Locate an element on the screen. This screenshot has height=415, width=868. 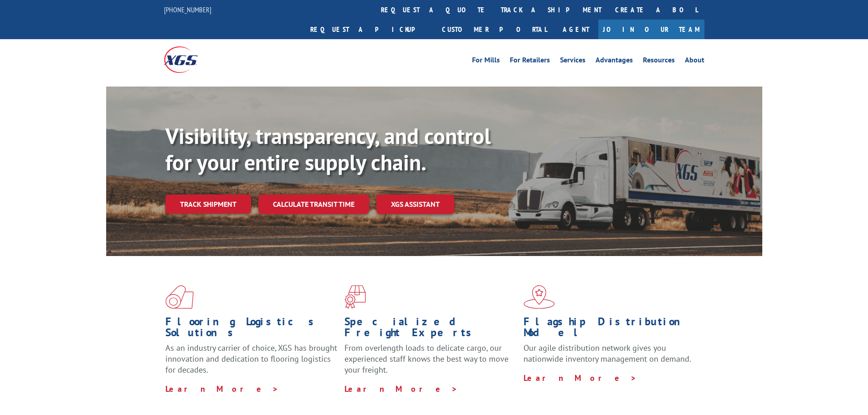
a: Request a pickup is located at coordinates (369, 29).